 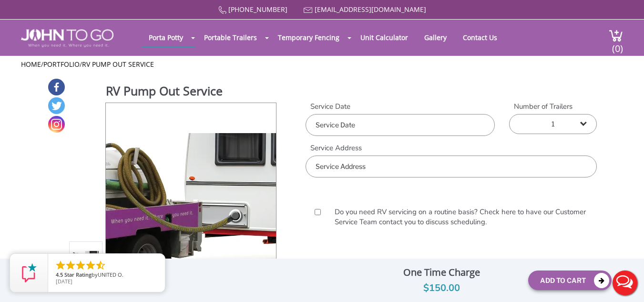 What do you see at coordinates (480, 37) in the screenshot?
I see `a: Contact Us` at bounding box center [480, 37].